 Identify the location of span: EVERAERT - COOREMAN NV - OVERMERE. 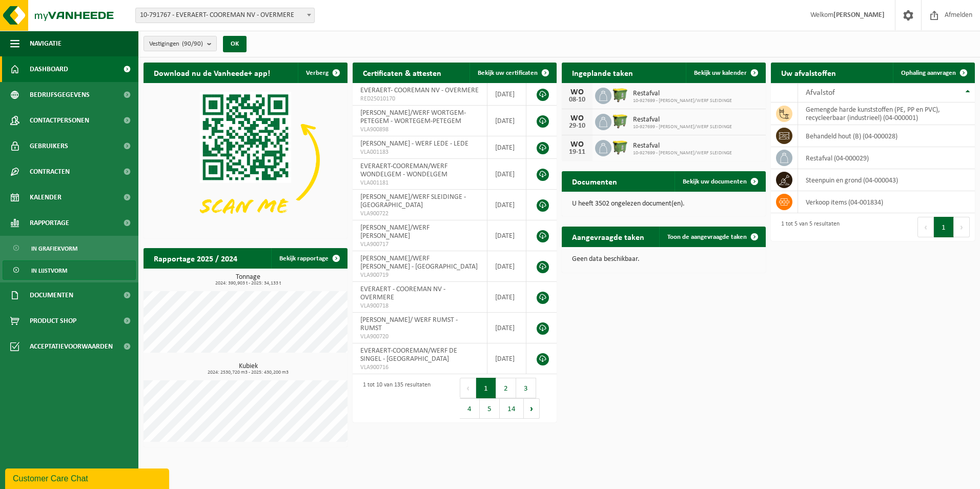
(403, 293).